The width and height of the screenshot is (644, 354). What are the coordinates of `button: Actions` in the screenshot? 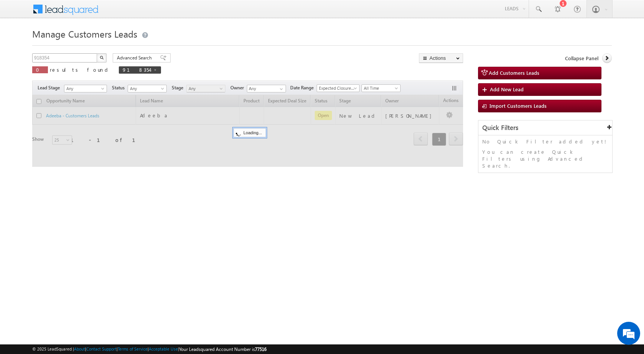 It's located at (441, 58).